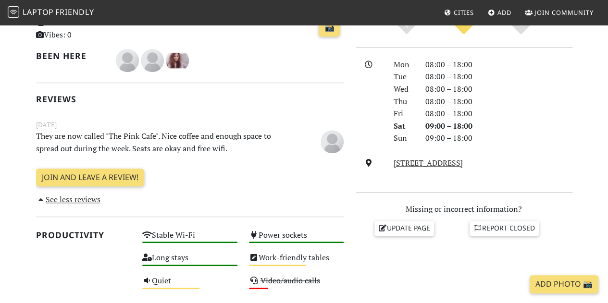  What do you see at coordinates (500, 13) in the screenshot?
I see `a: Add` at bounding box center [500, 13].